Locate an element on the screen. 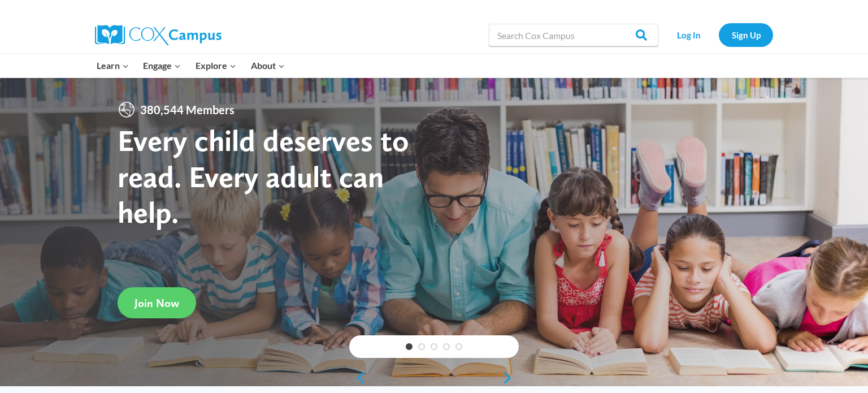 This screenshot has height=393, width=868. nav: Secondary Navigation is located at coordinates (718, 34).